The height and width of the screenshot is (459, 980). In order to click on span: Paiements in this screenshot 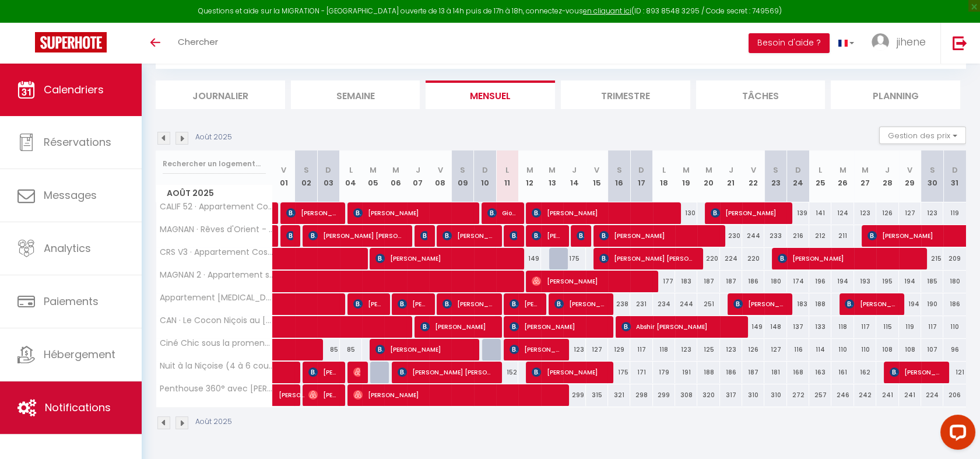, I will do `click(71, 301)`.